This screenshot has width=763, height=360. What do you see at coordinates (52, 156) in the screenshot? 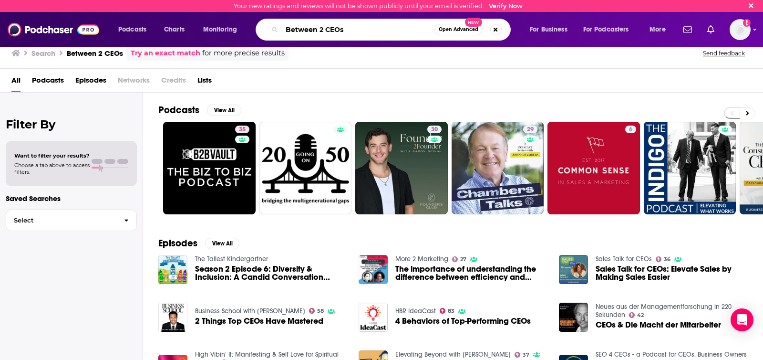
I see `span: Want to filter your results?` at bounding box center [52, 156].